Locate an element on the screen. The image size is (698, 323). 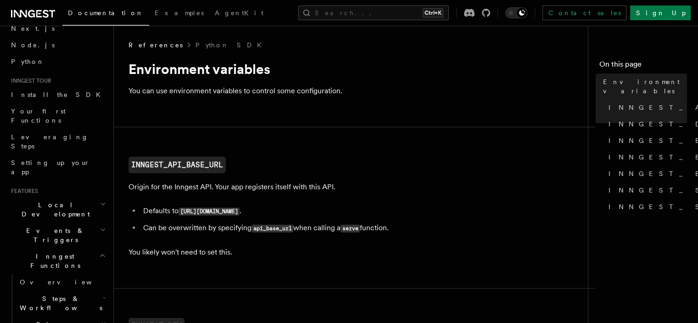
code: api_base_url is located at coordinates (272, 228).